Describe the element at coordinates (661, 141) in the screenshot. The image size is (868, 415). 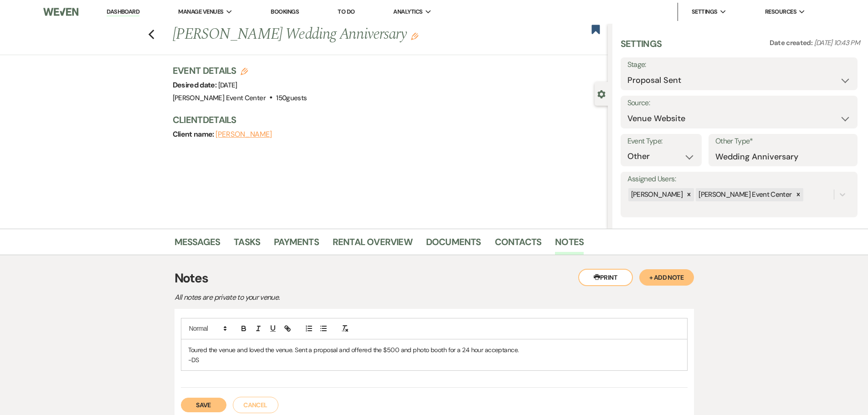
I see `label: Event Type:` at that location.